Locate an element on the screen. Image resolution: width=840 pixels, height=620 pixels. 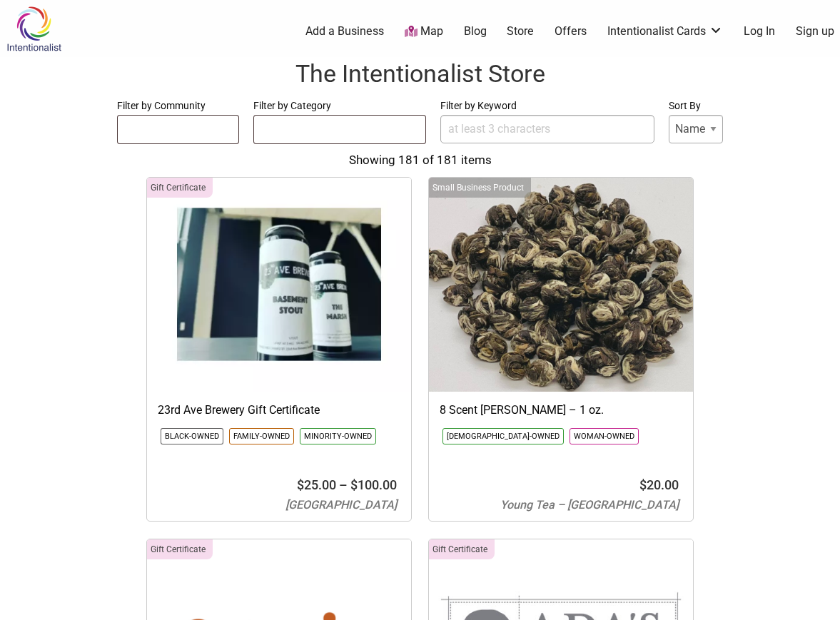
bdi: 20.00 is located at coordinates (659, 484).